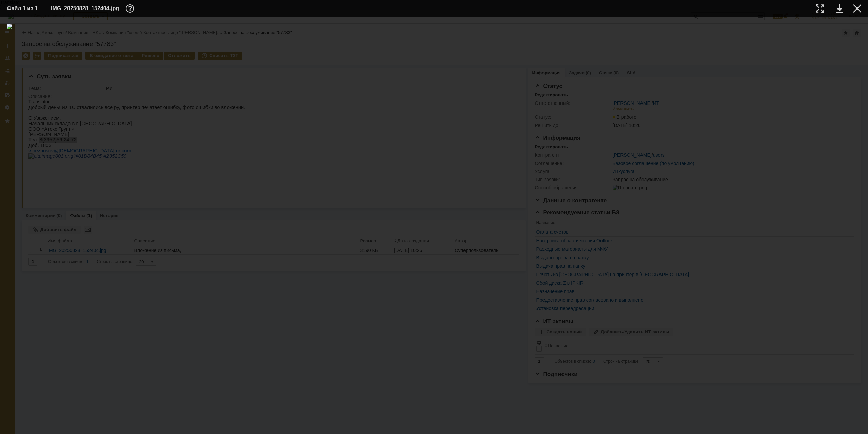  I want to click on div: Скачать файл, so click(840, 9).